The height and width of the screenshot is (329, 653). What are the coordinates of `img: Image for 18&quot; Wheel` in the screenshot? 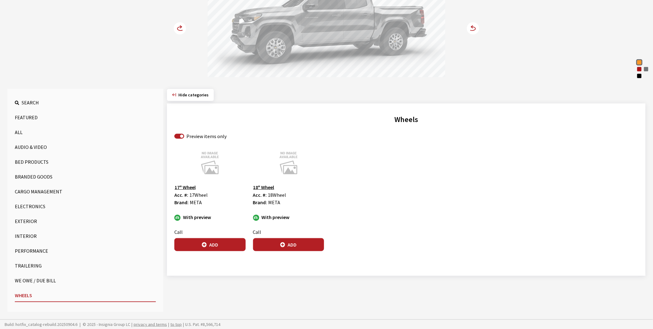 It's located at (289, 163).